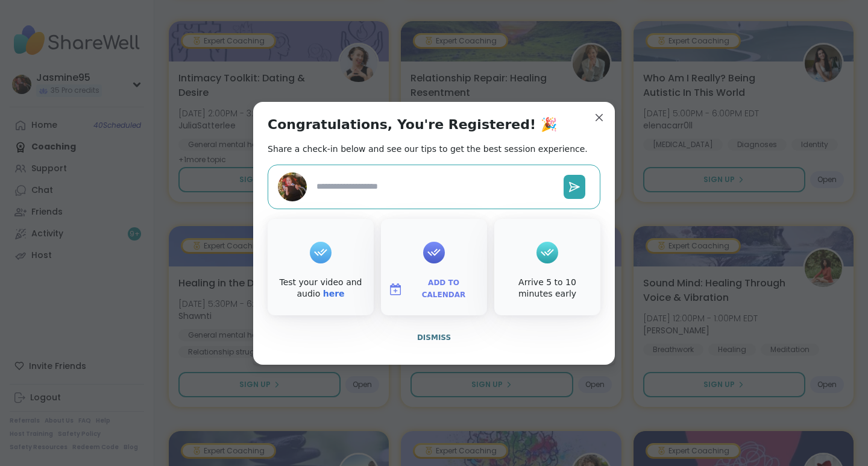  Describe the element at coordinates (434, 337) in the screenshot. I see `span: Dismiss` at that location.